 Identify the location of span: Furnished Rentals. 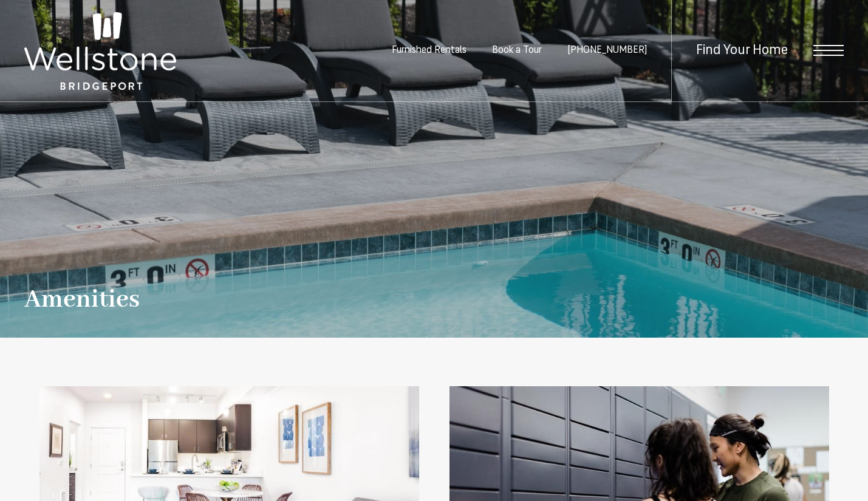
(429, 50).